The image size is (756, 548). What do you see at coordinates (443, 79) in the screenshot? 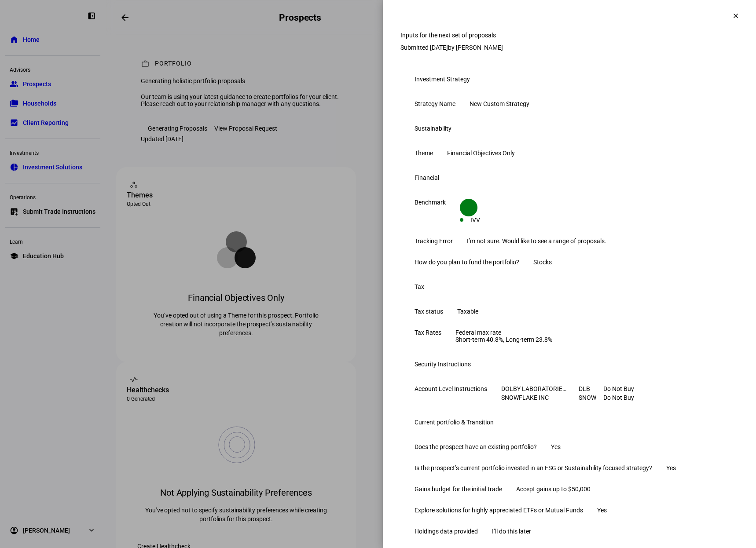
I see `div: Investment Strategy` at bounding box center [443, 79].